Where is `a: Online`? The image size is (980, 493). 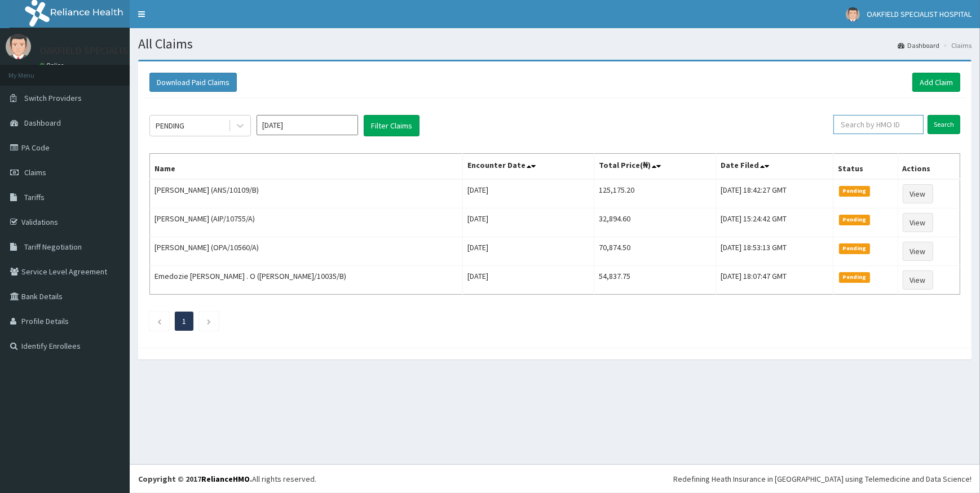
a: Online is located at coordinates (53, 66).